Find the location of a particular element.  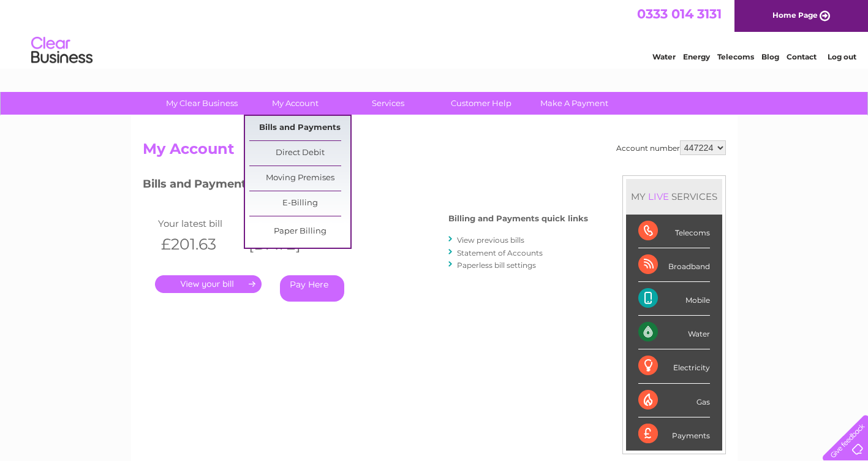

a: Contact is located at coordinates (801, 56).